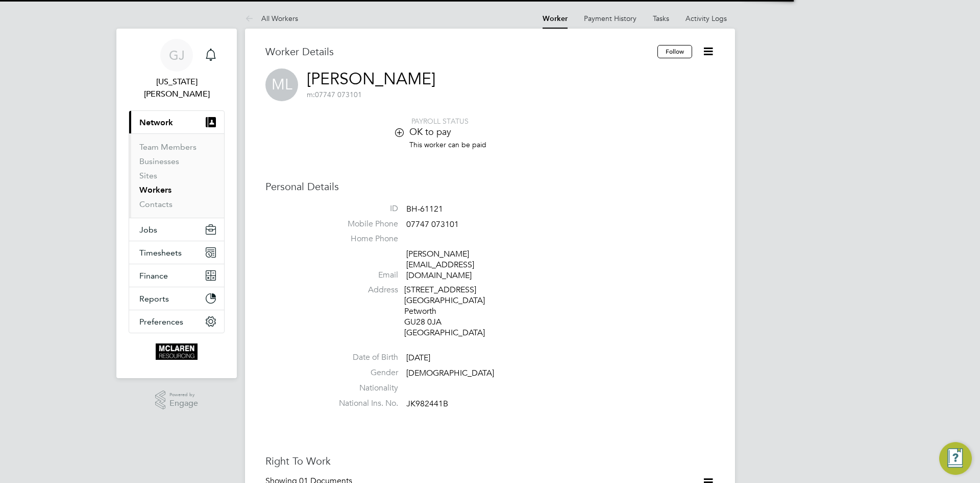 This screenshot has width=980, height=483. I want to click on div: Network, so click(176, 176).